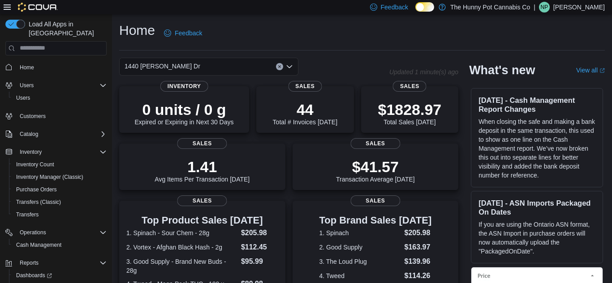 The width and height of the screenshot is (612, 283). I want to click on button: Clear input, so click(279, 67).